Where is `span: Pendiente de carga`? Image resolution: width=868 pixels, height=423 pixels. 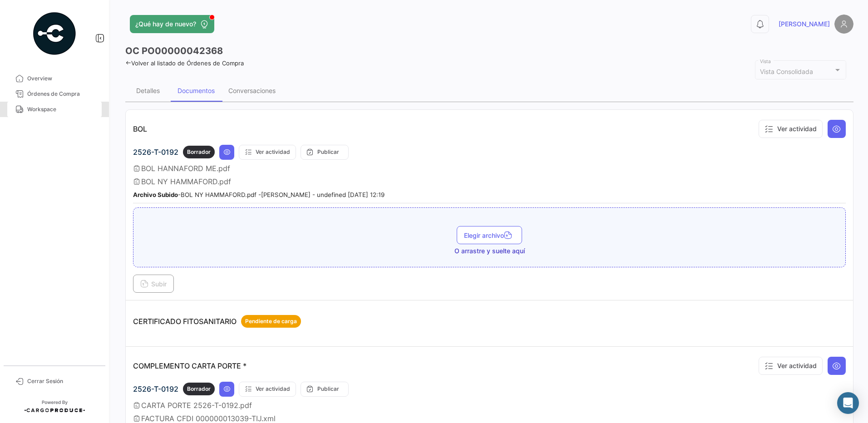
span: Pendiente de carga is located at coordinates (271, 322).